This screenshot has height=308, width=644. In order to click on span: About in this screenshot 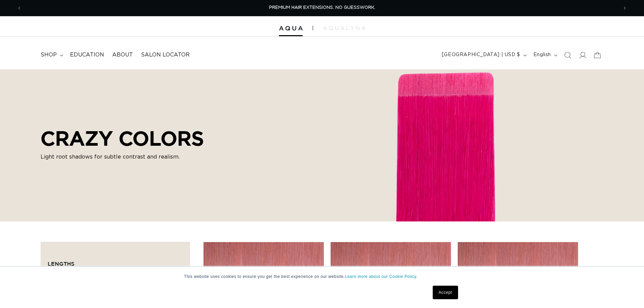, I will do `click(122, 55)`.